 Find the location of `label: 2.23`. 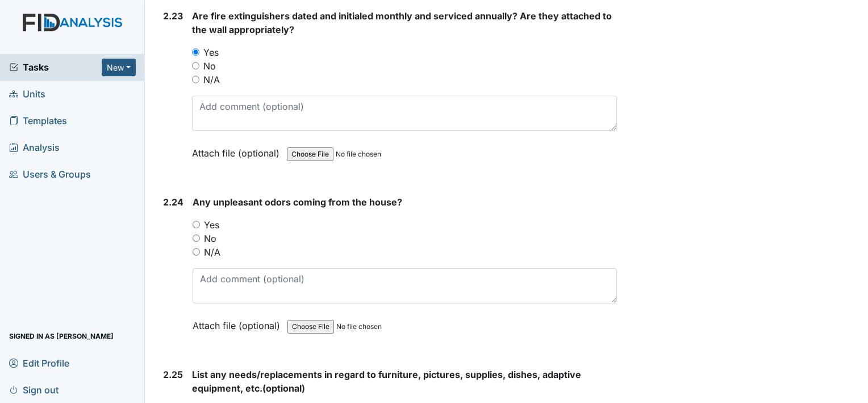

label: 2.23 is located at coordinates (173, 16).